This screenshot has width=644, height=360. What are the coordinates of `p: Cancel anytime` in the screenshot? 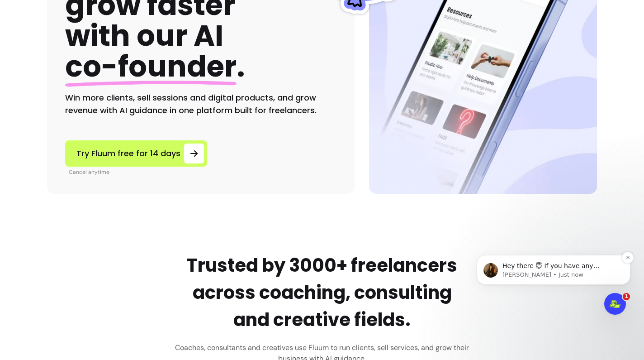 It's located at (138, 172).